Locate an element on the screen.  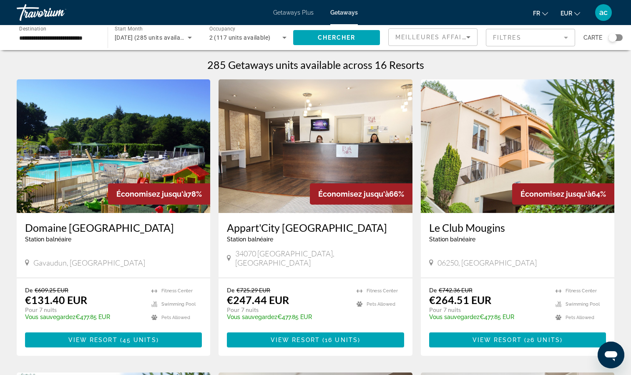
a: Getaways is located at coordinates (344, 13).